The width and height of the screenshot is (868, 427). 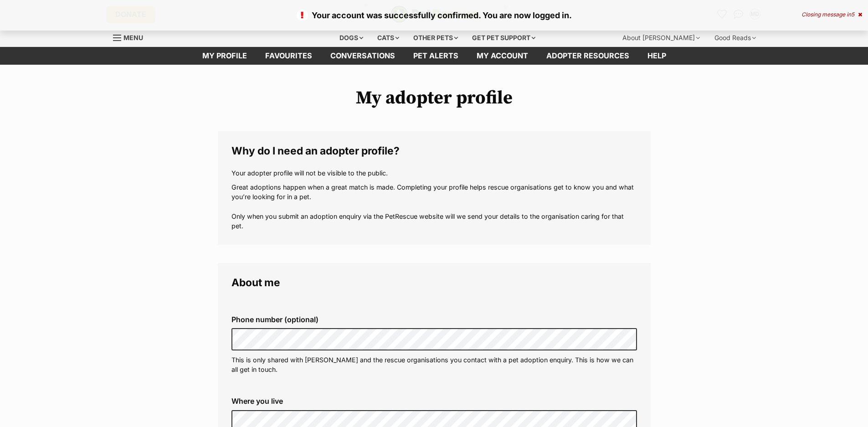 I want to click on div: Other pets, so click(x=436, y=38).